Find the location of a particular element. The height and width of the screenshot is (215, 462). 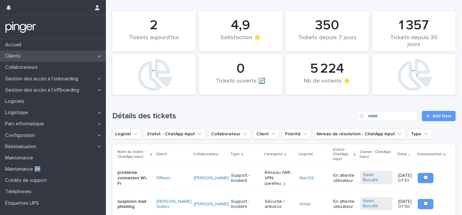

div: Tickets depuis 7 jours is located at coordinates (327, 41).